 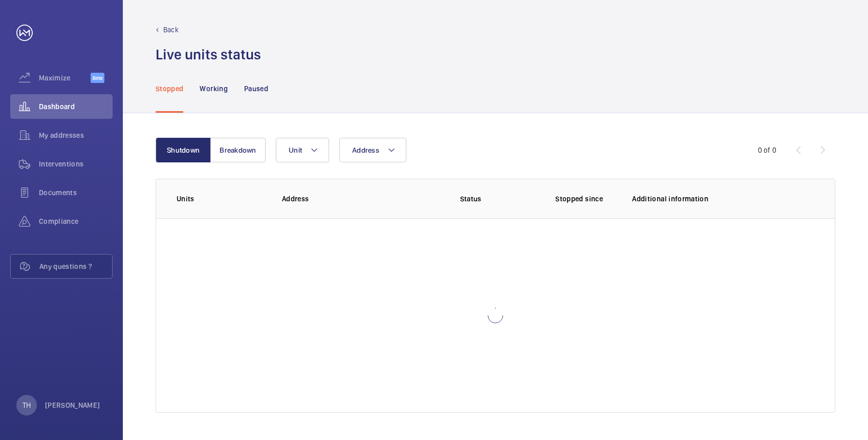 What do you see at coordinates (183, 150) in the screenshot?
I see `button: Shutdown` at bounding box center [183, 150].